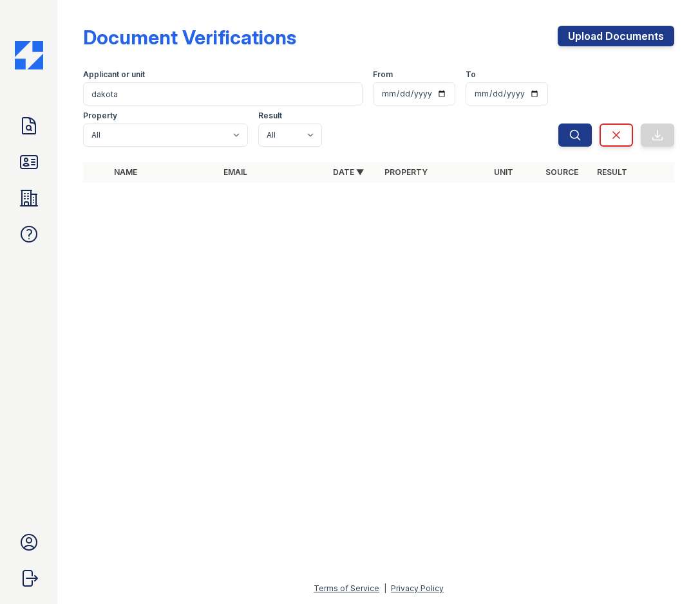 The height and width of the screenshot is (604, 700). I want to click on a: Source, so click(561, 172).